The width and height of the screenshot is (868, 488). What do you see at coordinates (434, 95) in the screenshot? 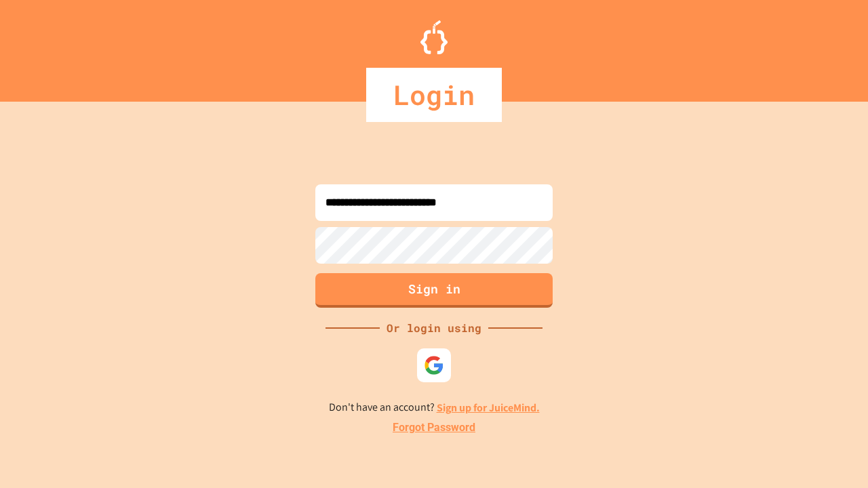
I see `div: Login` at bounding box center [434, 95].